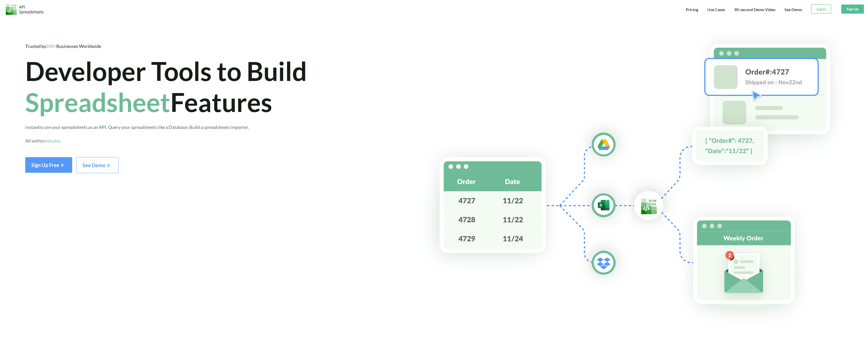 This screenshot has height=341, width=868. I want to click on img: Hero Spreadsheet Flow, so click(643, 180).